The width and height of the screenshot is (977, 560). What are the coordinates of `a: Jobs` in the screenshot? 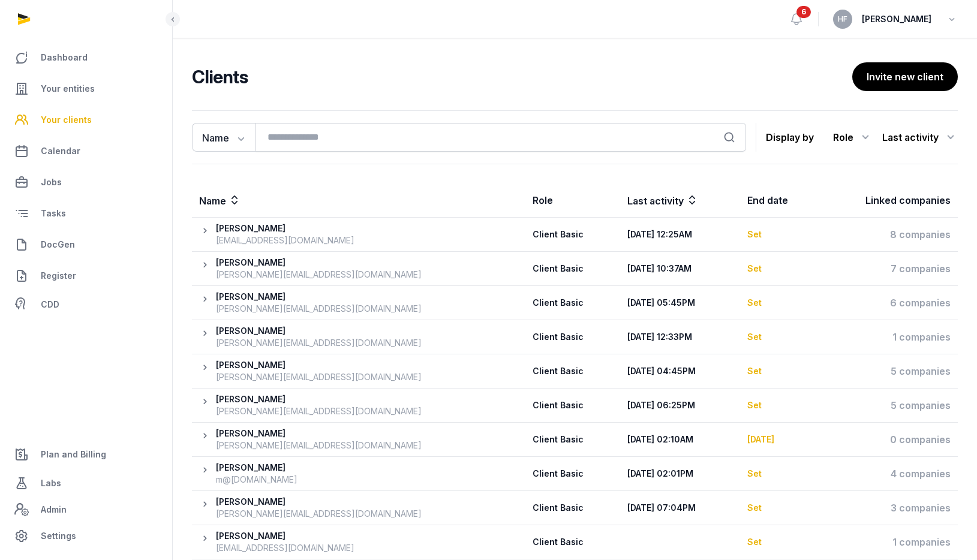 It's located at (86, 182).